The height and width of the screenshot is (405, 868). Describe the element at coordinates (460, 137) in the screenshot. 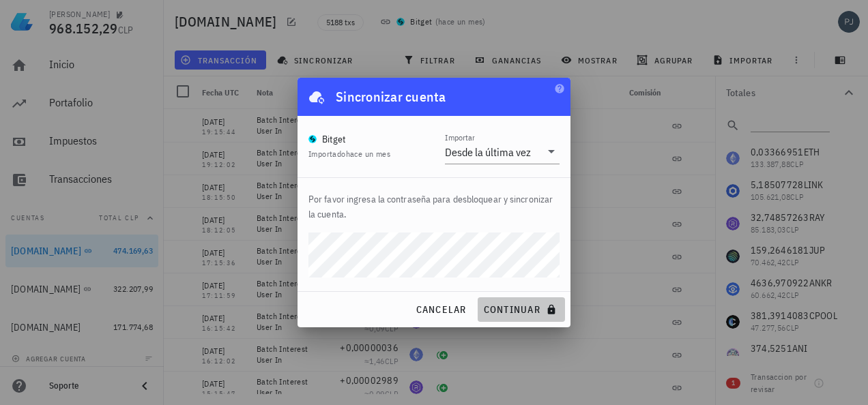

I see `label: Importar` at that location.